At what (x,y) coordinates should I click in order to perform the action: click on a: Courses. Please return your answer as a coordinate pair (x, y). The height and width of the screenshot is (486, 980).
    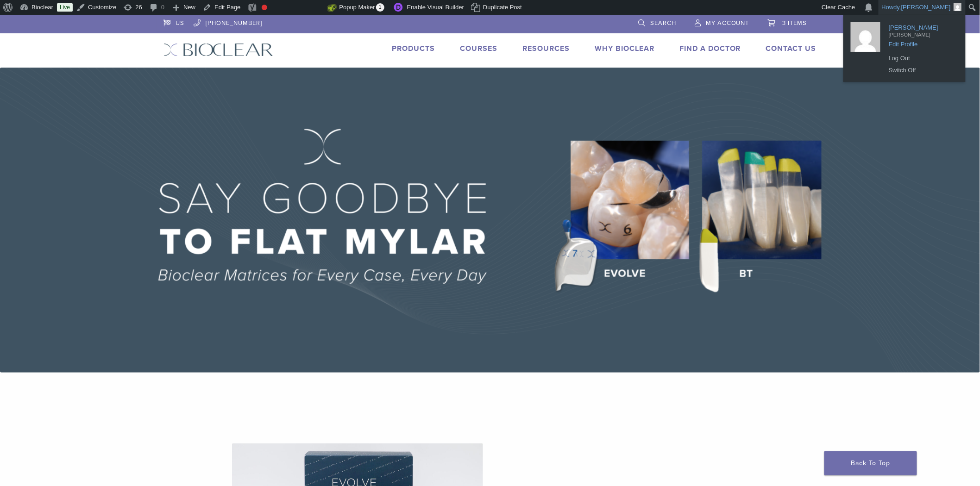
    Looking at the image, I should click on (479, 49).